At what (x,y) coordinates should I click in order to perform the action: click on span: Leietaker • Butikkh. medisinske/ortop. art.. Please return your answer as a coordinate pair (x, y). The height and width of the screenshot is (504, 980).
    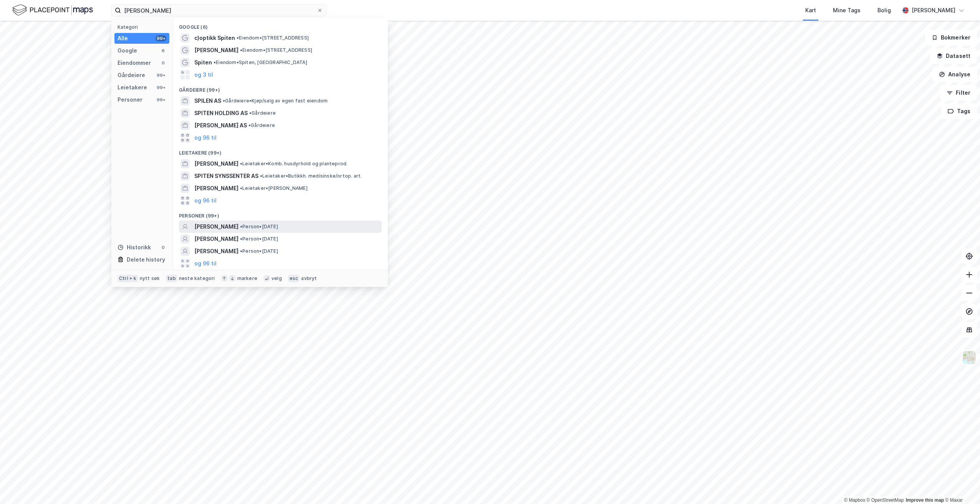
    Looking at the image, I should click on (310, 176).